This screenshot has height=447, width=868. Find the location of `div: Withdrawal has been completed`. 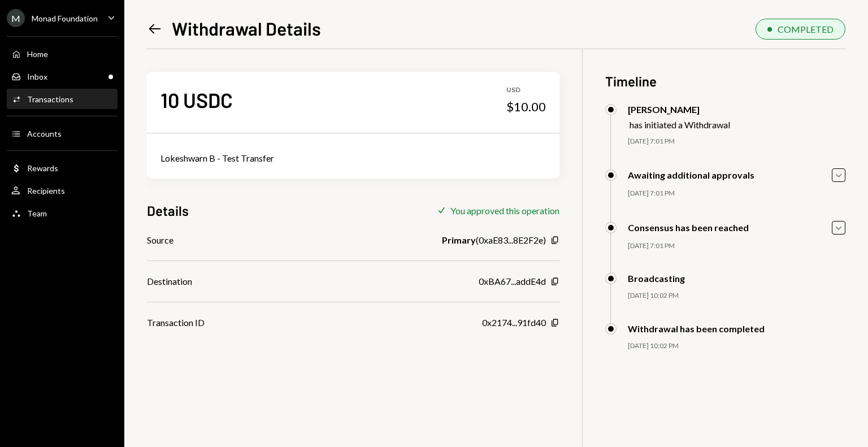

div: Withdrawal has been completed is located at coordinates (696, 328).